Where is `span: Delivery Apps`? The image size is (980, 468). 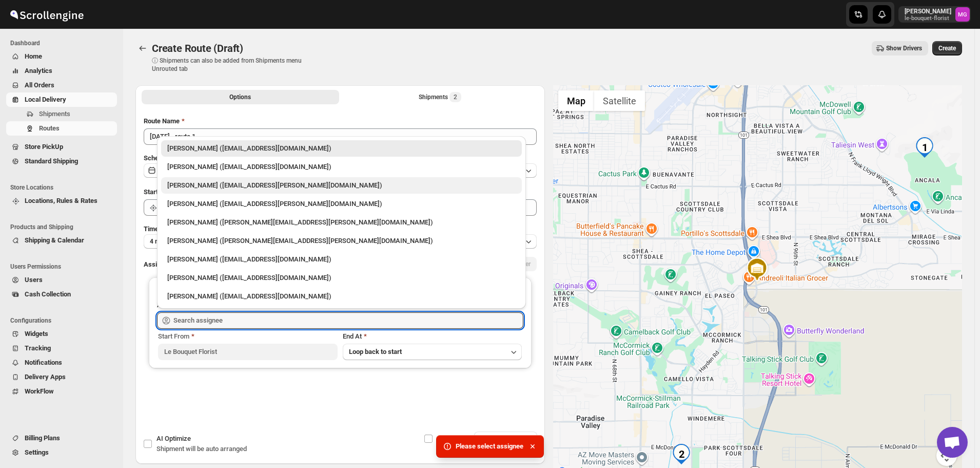
span: Delivery Apps is located at coordinates (45, 377).